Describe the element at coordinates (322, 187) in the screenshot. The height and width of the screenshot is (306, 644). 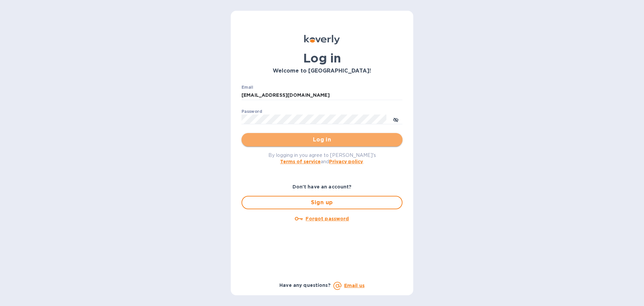
I see `b: Don't have an account?` at that location.